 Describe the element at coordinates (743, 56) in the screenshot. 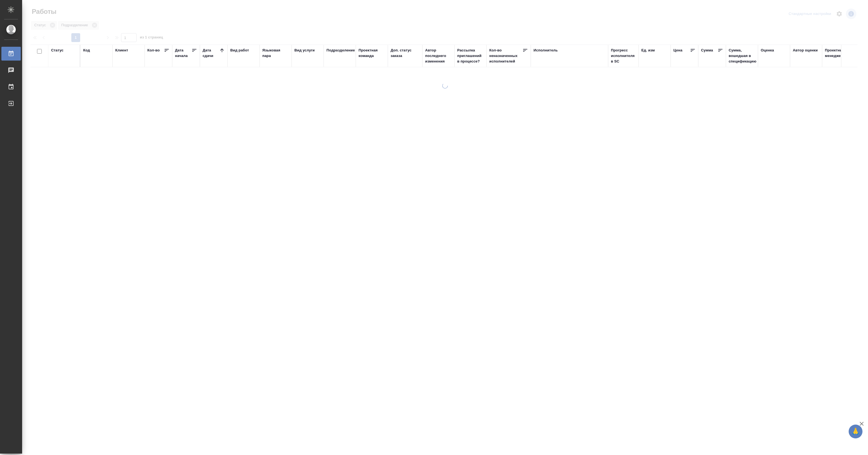

I see `div: Сумма, вошедшая в спецификацию` at that location.